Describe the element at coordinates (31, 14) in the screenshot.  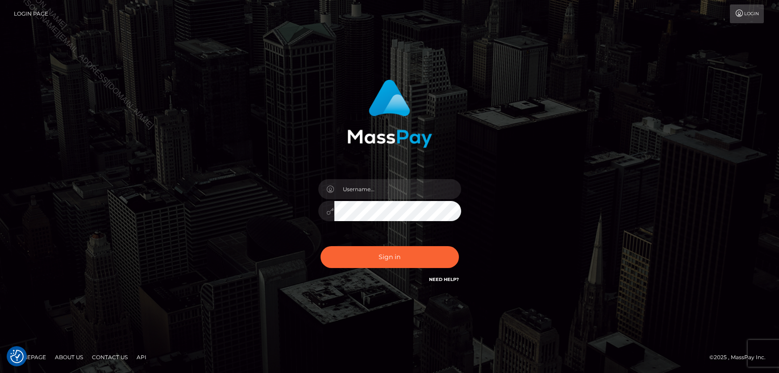
I see `a: Login Page` at that location.